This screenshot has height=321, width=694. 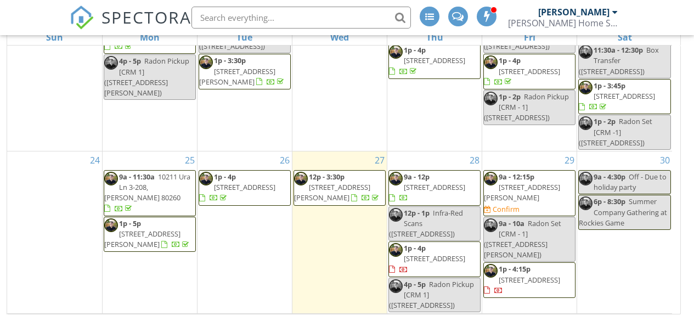 What do you see at coordinates (146, 17) in the screenshot?
I see `span: SPECTORA` at bounding box center [146, 17].